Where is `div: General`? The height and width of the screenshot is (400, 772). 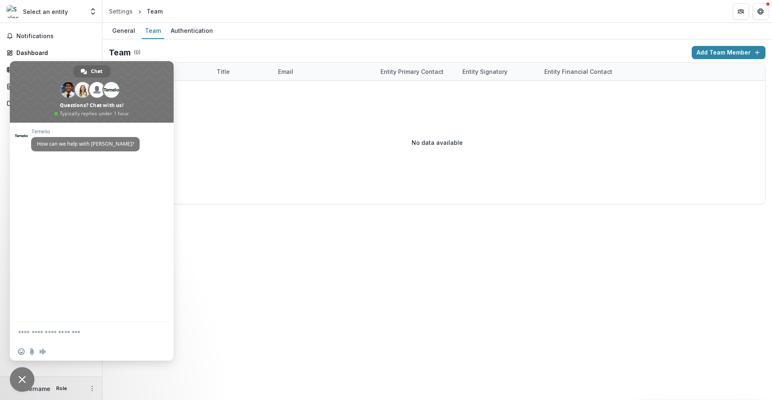
div: General is located at coordinates (124, 30).